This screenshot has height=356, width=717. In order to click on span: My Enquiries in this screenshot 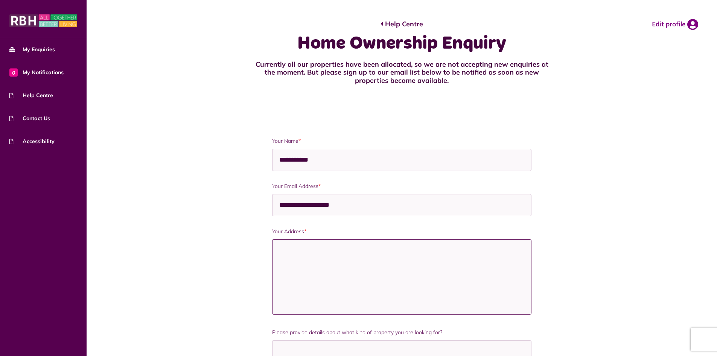, I will do `click(32, 49)`.